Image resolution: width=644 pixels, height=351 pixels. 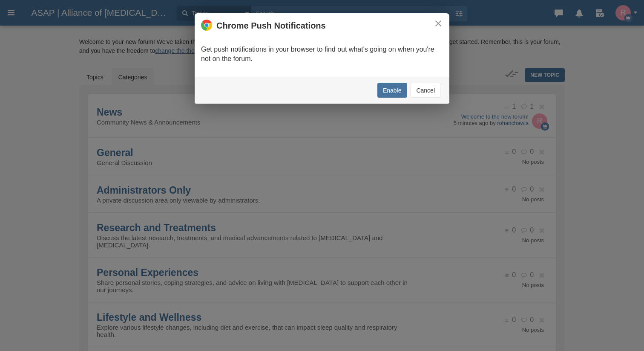 I want to click on span: Chrome, so click(x=233, y=26).